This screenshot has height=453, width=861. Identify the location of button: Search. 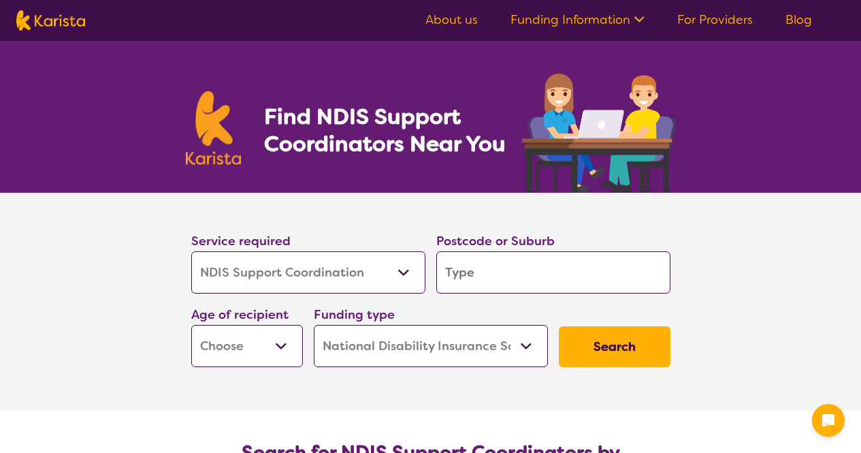
(615, 347).